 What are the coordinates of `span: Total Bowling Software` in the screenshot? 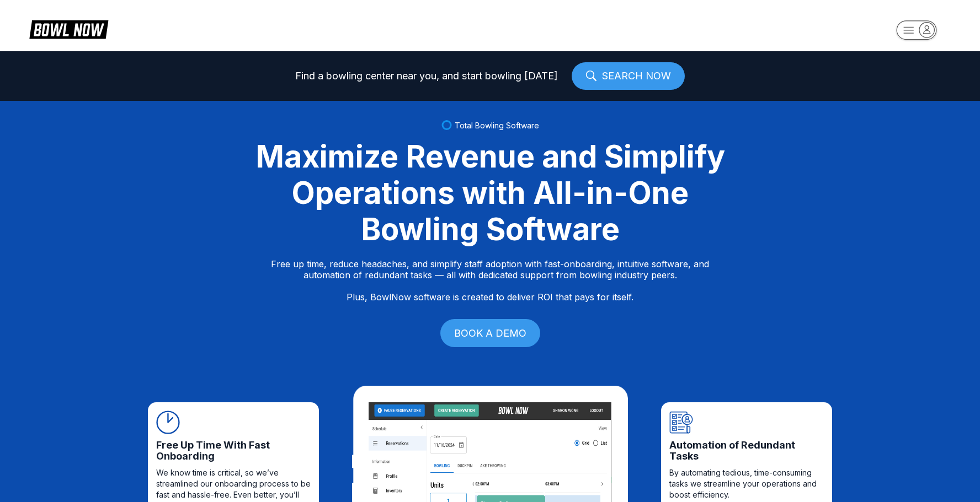 It's located at (496, 125).